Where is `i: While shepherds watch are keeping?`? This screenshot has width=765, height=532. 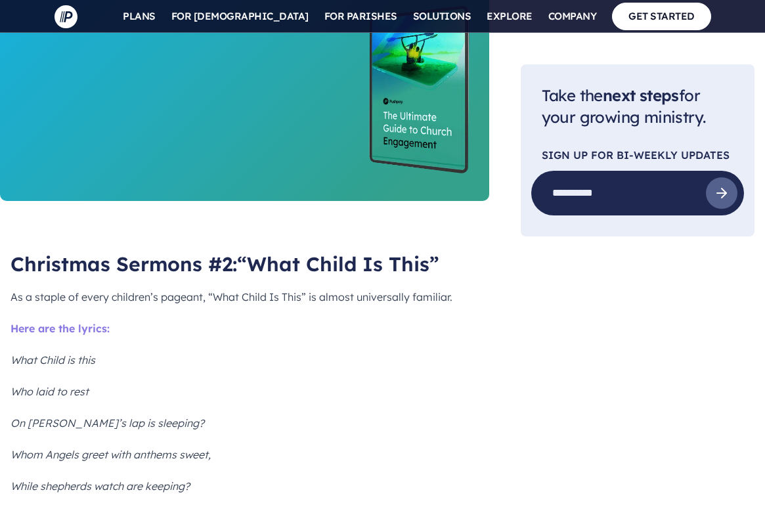 i: While shepherds watch are keeping? is located at coordinates (100, 486).